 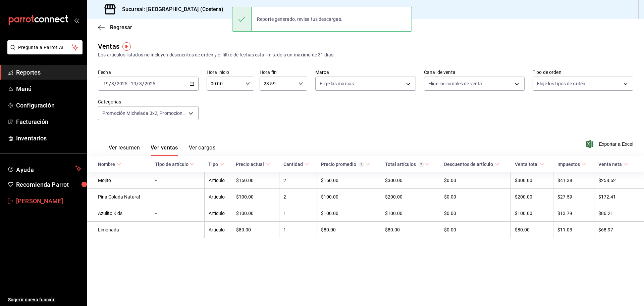 I want to click on td: Mojito, so click(x=119, y=180).